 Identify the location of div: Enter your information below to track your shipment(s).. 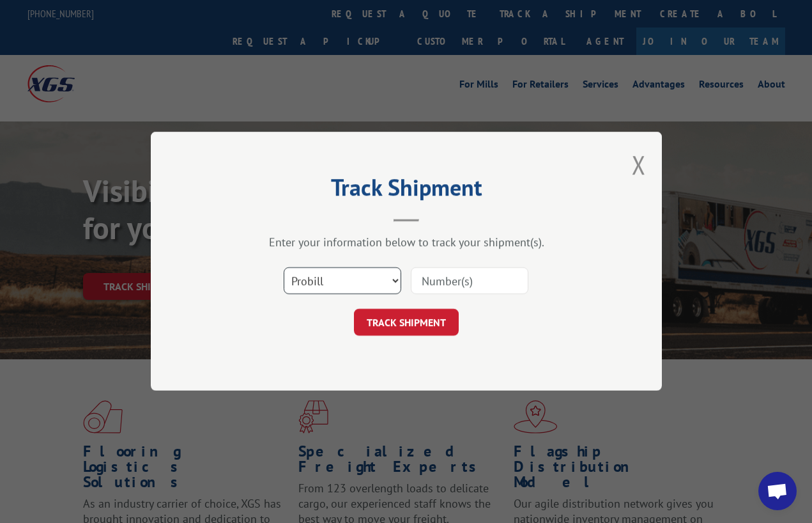
(406, 242).